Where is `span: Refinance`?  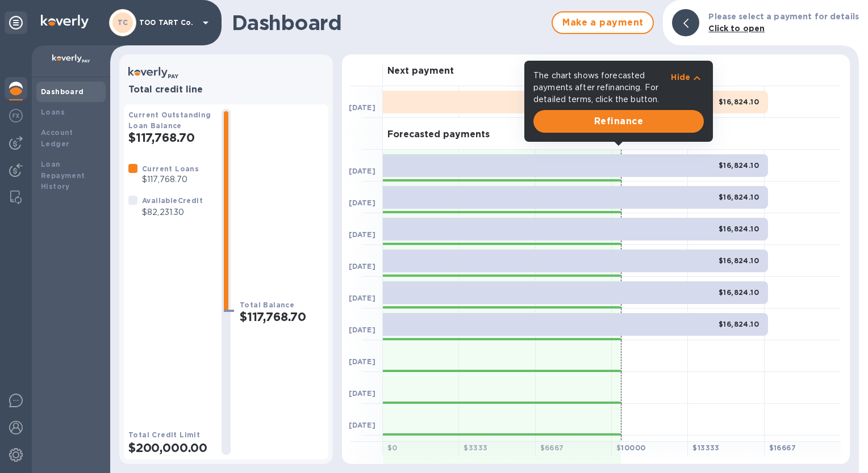
span: Refinance is located at coordinates (619, 122).